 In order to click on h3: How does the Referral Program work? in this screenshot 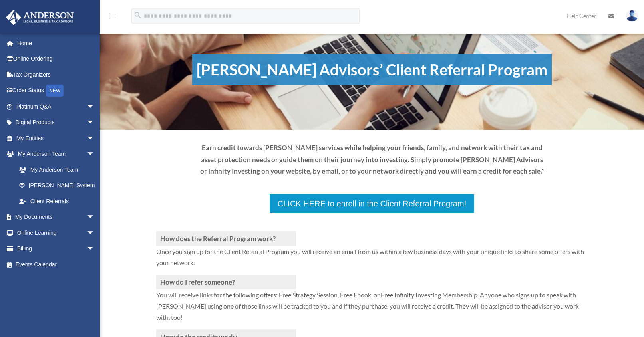, I will do `click(226, 238)`.